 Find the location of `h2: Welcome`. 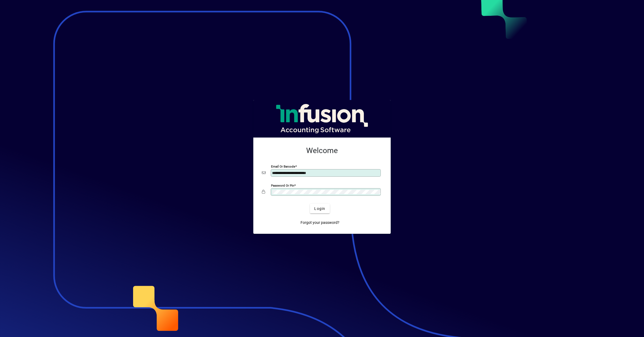

h2: Welcome is located at coordinates (322, 150).